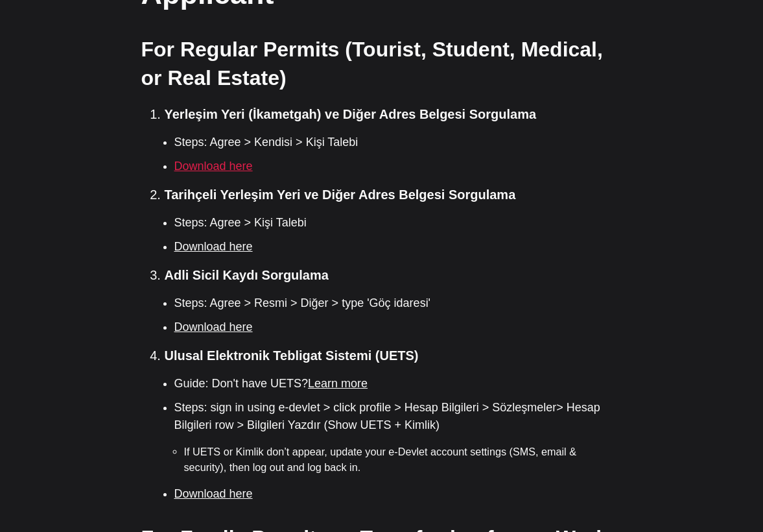 This screenshot has height=532, width=763. What do you see at coordinates (398, 437) in the screenshot?
I see `li: Steps: sign in using e-devlet > click profile > Hesap Bilgileri > Sözleşmeler> Hesap Bilgileri ro...` at bounding box center [398, 437].